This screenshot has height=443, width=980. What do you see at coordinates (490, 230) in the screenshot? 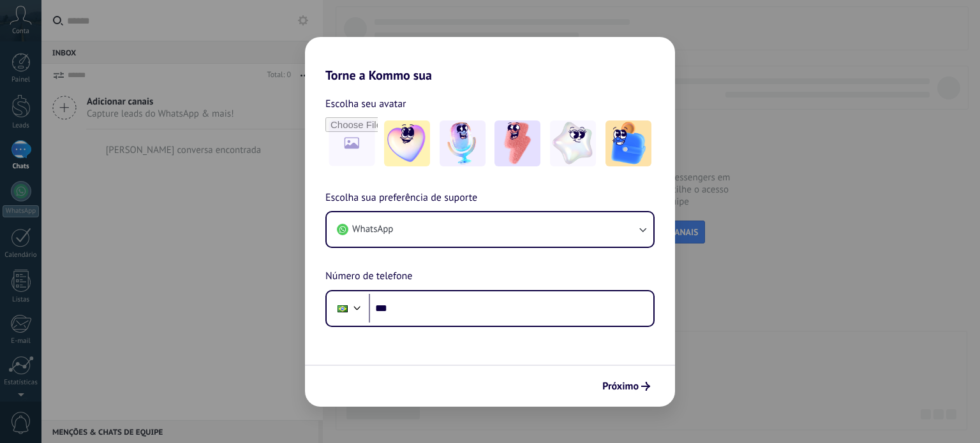
I see `button: WhatsApp` at bounding box center [490, 230].